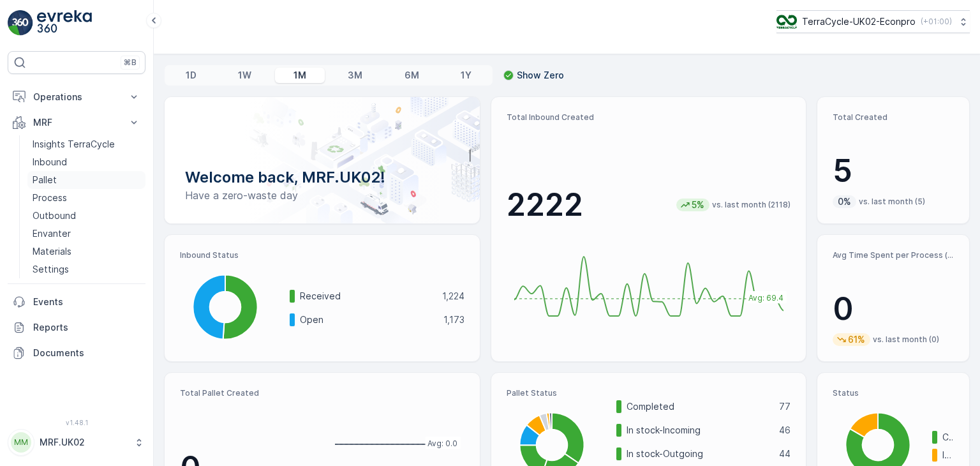  I want to click on p: MRF, so click(77, 123).